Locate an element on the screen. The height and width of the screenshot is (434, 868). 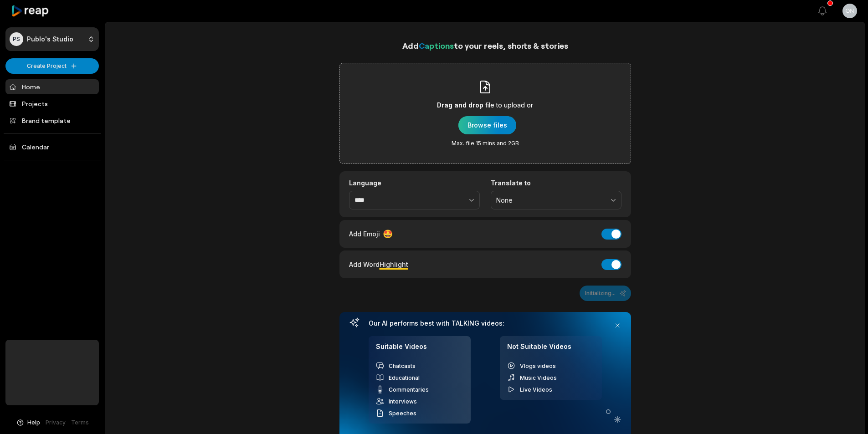
a: Projects is located at coordinates (52, 104).